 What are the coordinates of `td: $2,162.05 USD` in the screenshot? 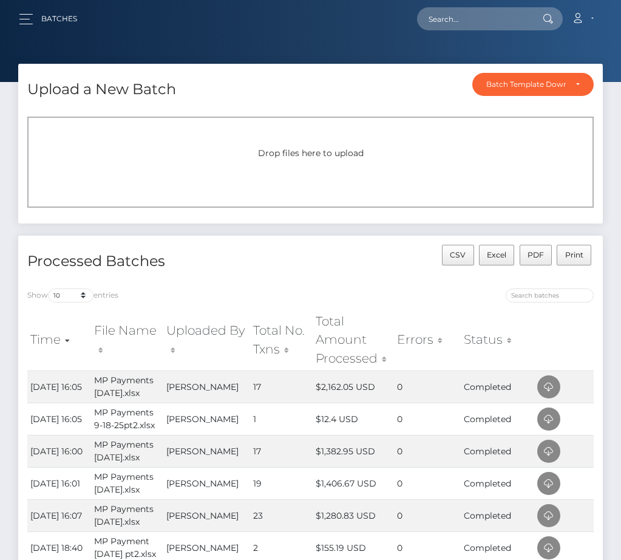 It's located at (353, 386).